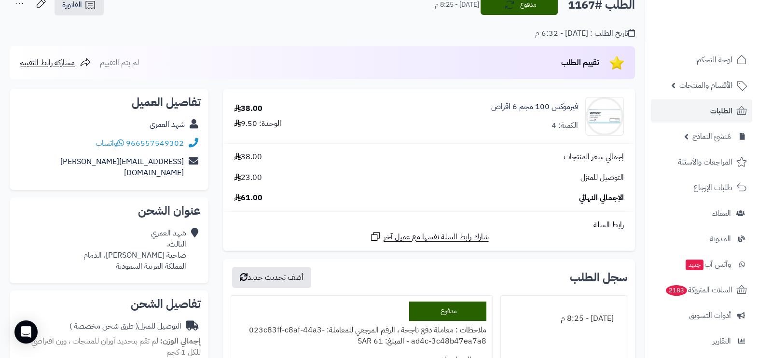 This screenshot has height=358, width=758. Describe the element at coordinates (55, 63) in the screenshot. I see `a: مشاركة رابط التقييم` at that location.